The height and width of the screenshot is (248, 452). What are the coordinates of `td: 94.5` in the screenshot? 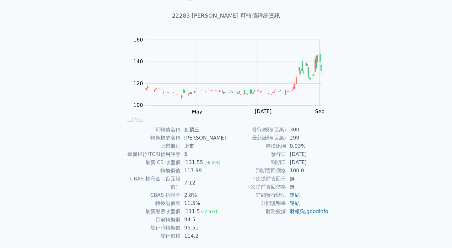 It's located at (203, 220).